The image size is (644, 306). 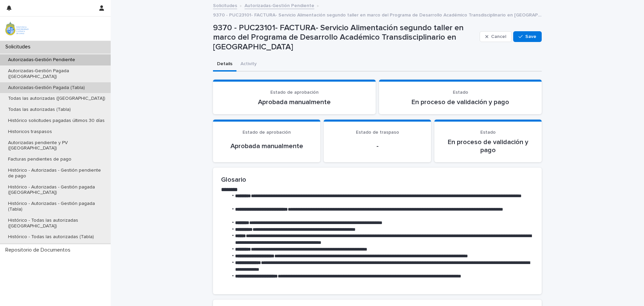 What do you see at coordinates (30, 132) in the screenshot?
I see `p: Historicos traspasos` at bounding box center [30, 132].